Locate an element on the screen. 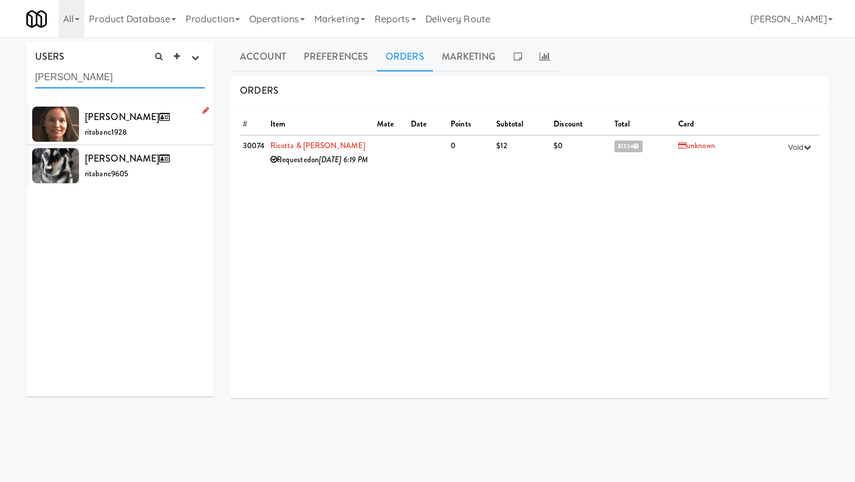  span: ritabanc9605 is located at coordinates (107, 173).